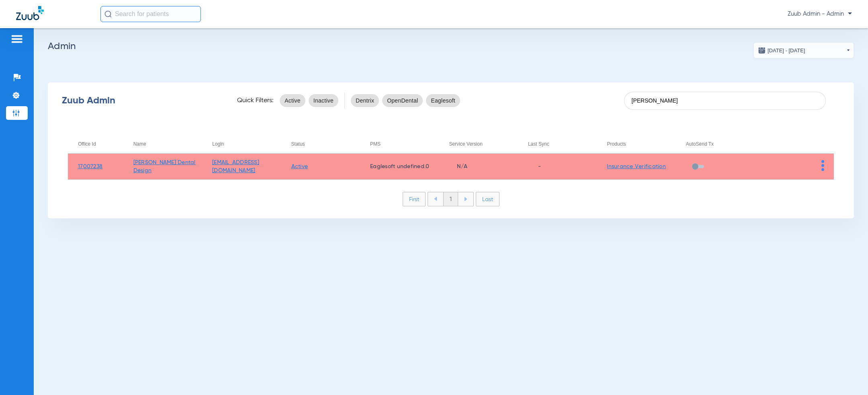  What do you see at coordinates (256, 100) in the screenshot?
I see `span: Quick Filters:` at bounding box center [256, 100].